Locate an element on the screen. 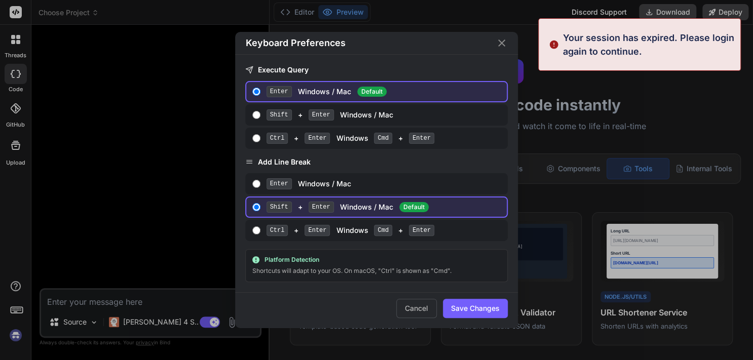 The image size is (753, 360). input: EnterWindows / Mac Default is located at coordinates (256, 92).